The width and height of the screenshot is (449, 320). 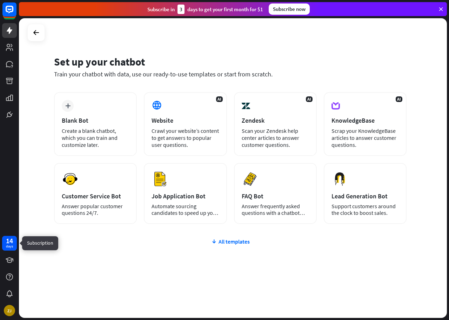 What do you see at coordinates (95, 120) in the screenshot?
I see `div: Blank Bot` at bounding box center [95, 120].